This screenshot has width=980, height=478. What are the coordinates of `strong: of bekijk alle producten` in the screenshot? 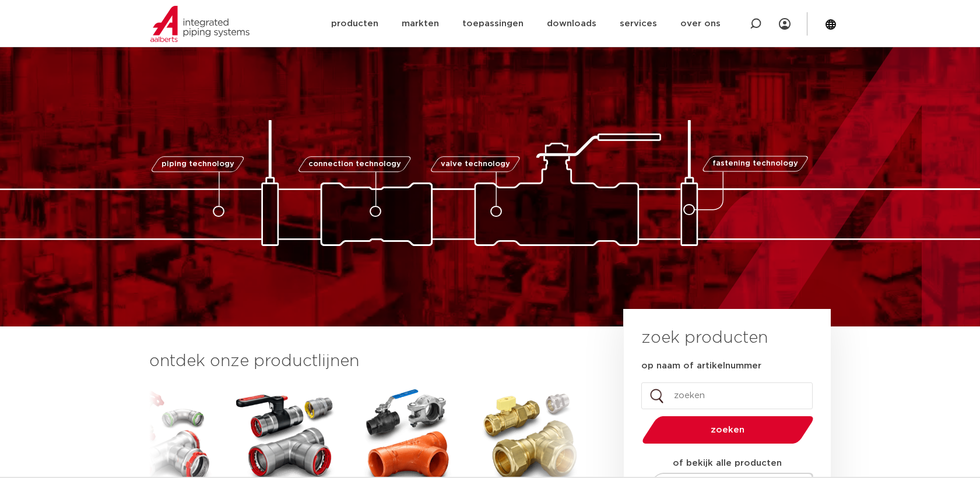 It's located at (727, 463).